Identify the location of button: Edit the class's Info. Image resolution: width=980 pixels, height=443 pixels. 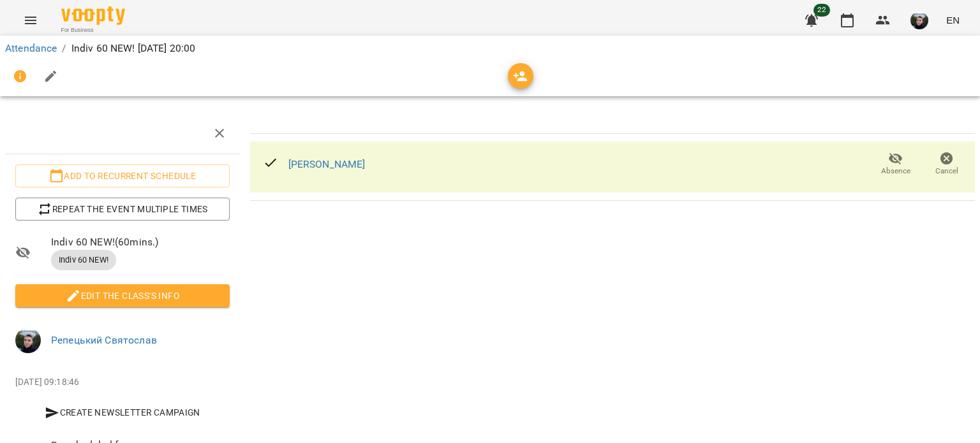
(122, 296).